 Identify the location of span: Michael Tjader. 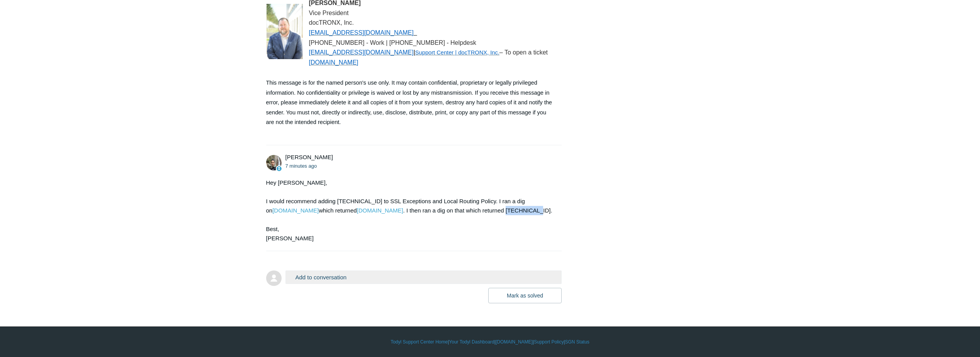
(309, 157).